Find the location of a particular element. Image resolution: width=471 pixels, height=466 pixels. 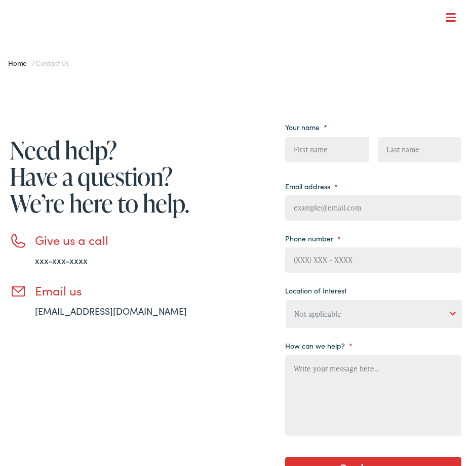

a: Home is located at coordinates (20, 63).